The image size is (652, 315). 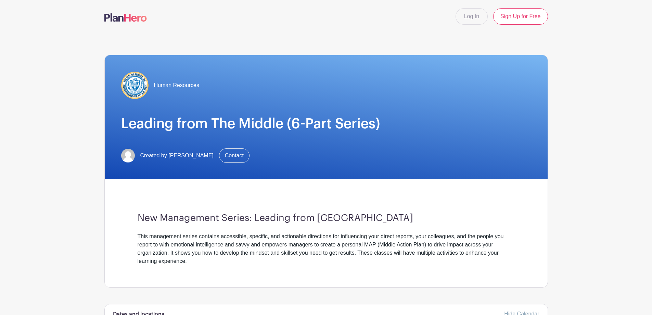 I want to click on a: Log In, so click(x=472, y=16).